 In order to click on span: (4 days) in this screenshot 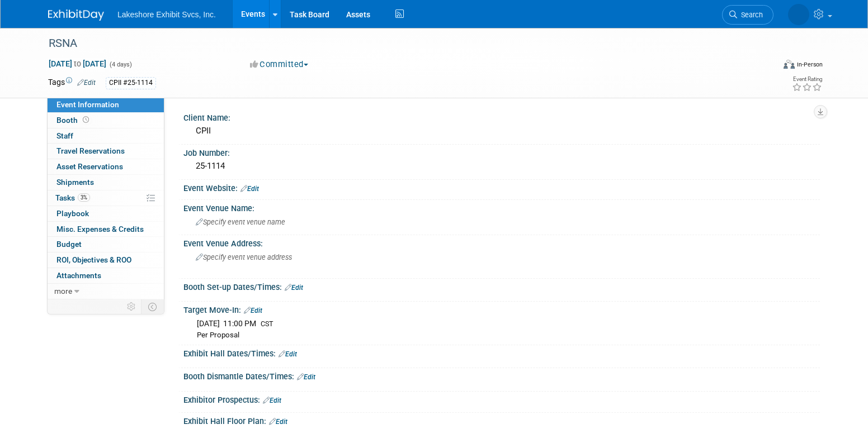, I will do `click(120, 64)`.